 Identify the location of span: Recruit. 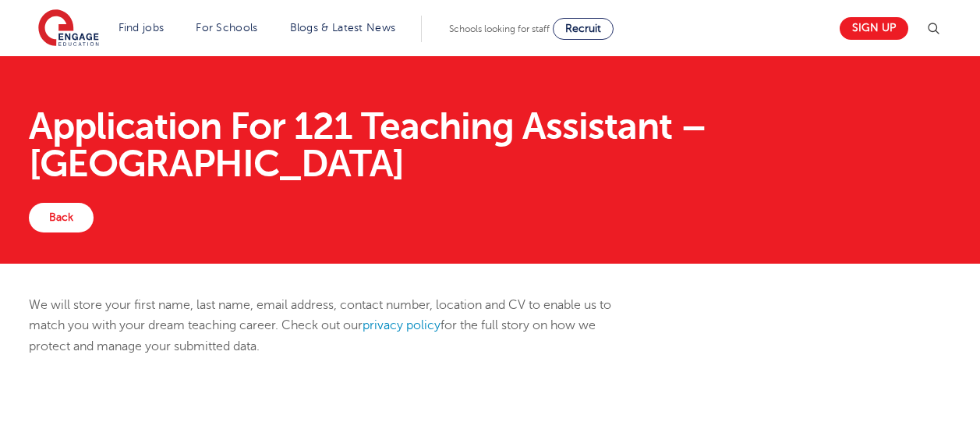
(583, 28).